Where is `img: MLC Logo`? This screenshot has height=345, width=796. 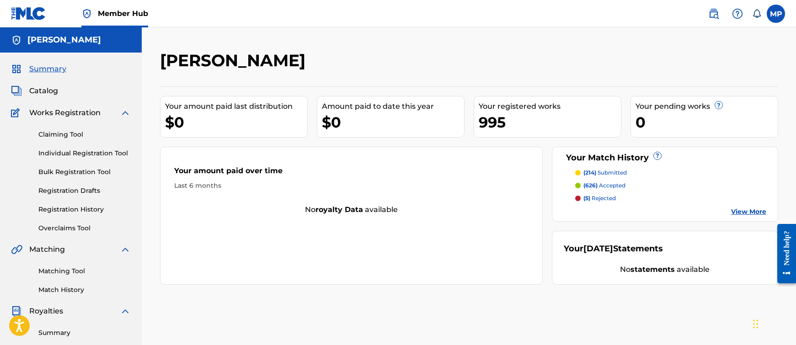 img: MLC Logo is located at coordinates (28, 13).